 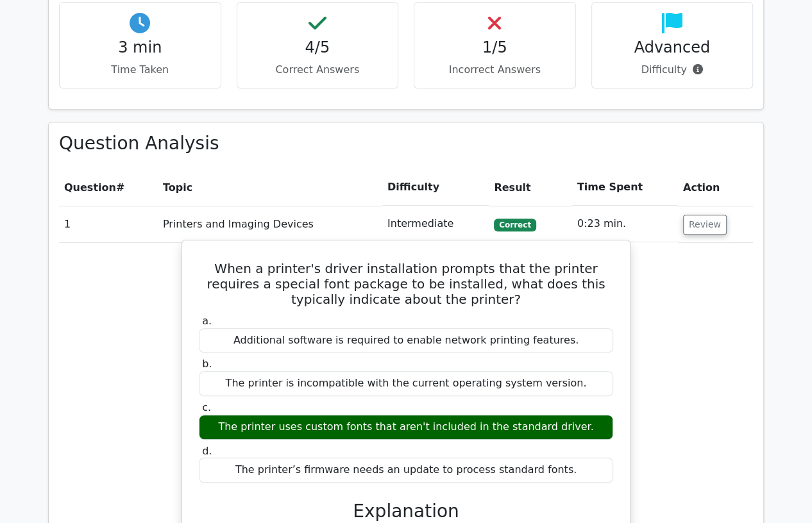 What do you see at coordinates (317, 47) in the screenshot?
I see `h4: 4/5` at bounding box center [317, 47].